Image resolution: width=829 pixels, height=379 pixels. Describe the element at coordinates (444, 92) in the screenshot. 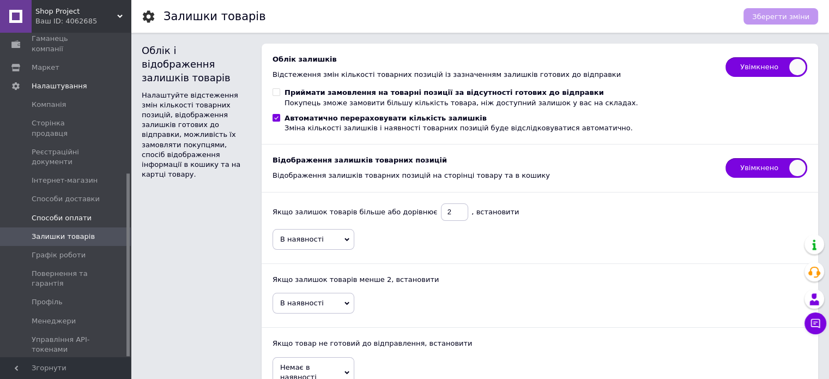

I see `b: Приймати замовлення на товарні позиції за відсутності готових до відправки` at that location.